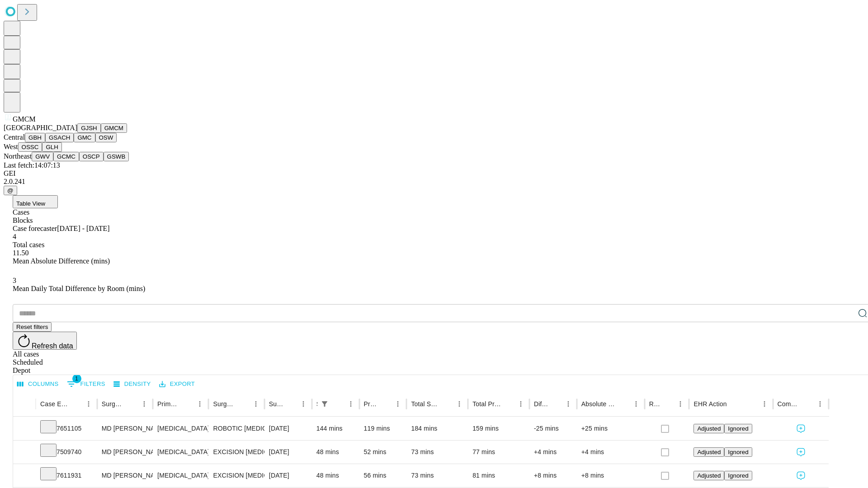  What do you see at coordinates (54, 404) in the screenshot?
I see `div: Case Epic Id` at bounding box center [54, 404].